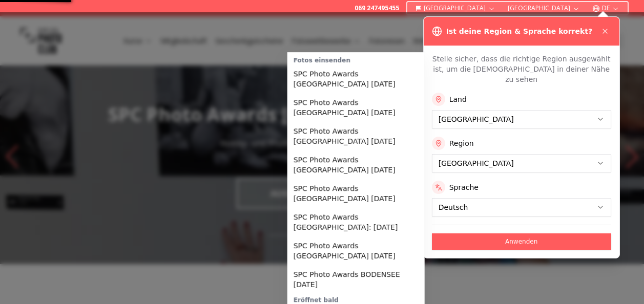 The image size is (644, 304). I want to click on button: DE, so click(606, 8).